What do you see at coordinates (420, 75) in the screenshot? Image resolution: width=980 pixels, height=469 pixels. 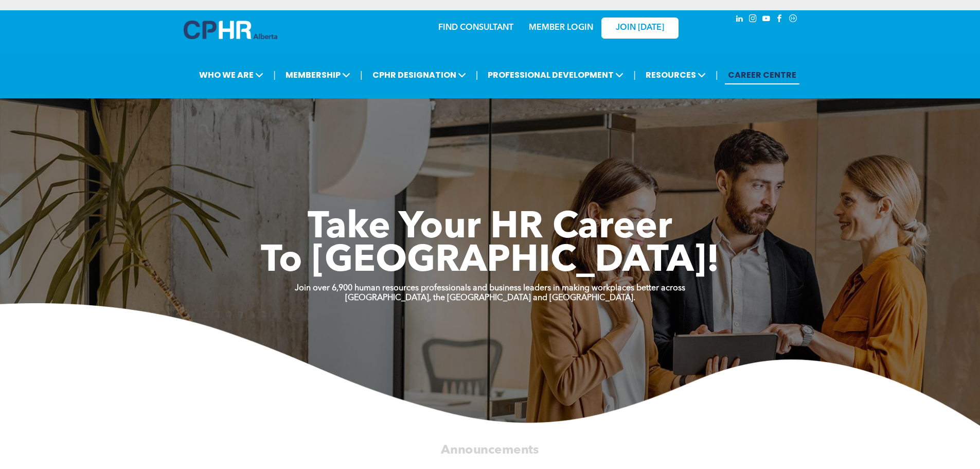 I see `span: CPHR DESIGNATION` at bounding box center [420, 75].